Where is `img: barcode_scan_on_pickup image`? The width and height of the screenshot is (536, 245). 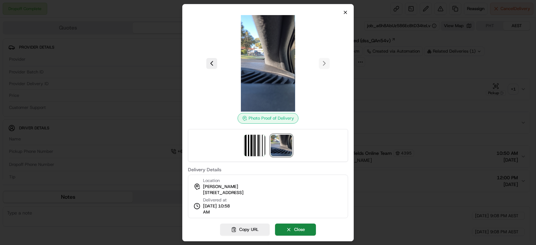 img: barcode_scan_on_pickup image is located at coordinates (255, 145).